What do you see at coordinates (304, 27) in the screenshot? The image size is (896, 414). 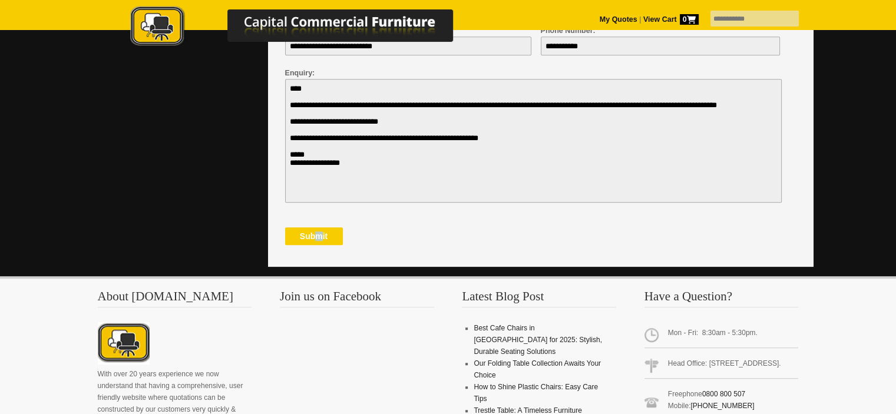 I see `img: Capital Commercial Furniture Logo` at bounding box center [304, 27].